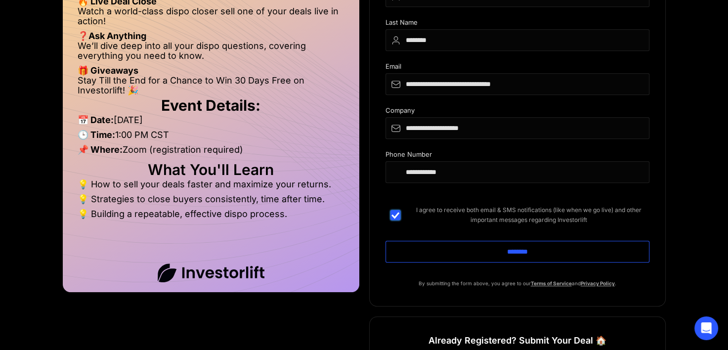 The height and width of the screenshot is (350, 728). What do you see at coordinates (96, 134) in the screenshot?
I see `strong: 🕒 Time:` at bounding box center [96, 134].